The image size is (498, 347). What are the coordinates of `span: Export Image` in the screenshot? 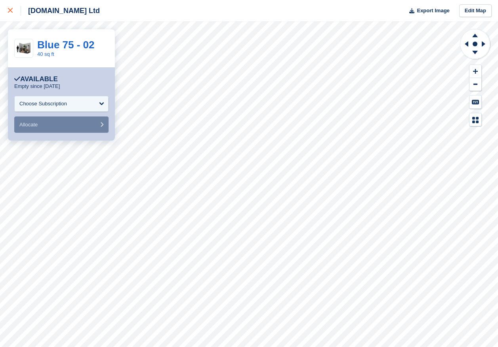 It's located at (433, 11).